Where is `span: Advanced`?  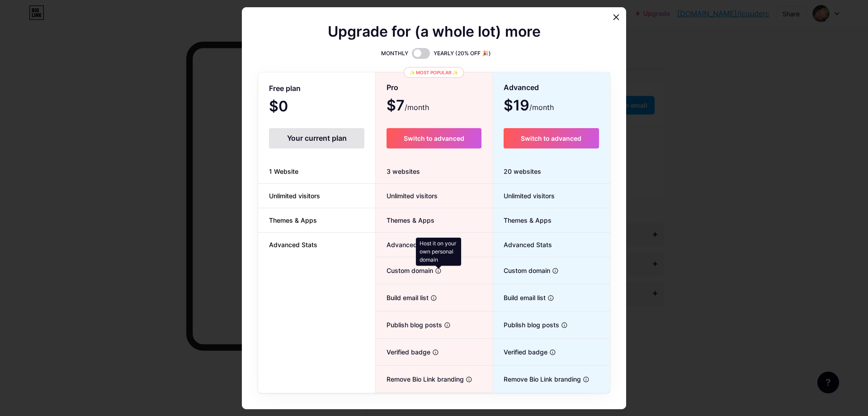 span: Advanced is located at coordinates (521, 87).